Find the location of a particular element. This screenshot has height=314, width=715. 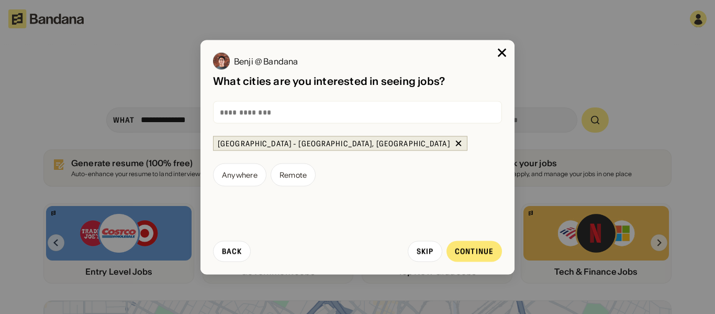

div: Skip is located at coordinates (425, 251).